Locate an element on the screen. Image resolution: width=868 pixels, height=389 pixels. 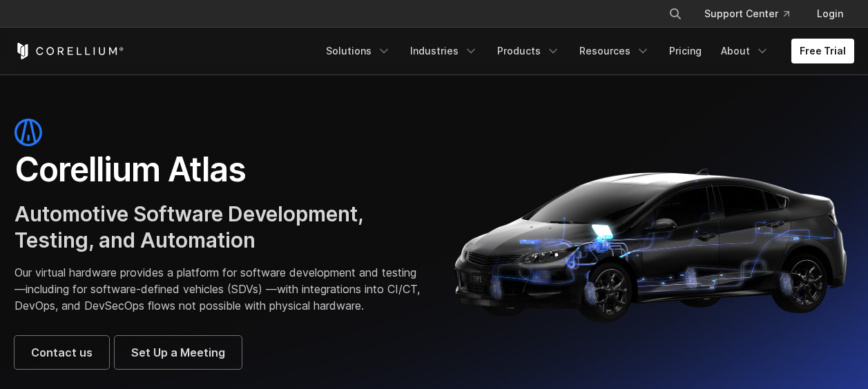
h1: Corellium Atlas is located at coordinates (218, 170).